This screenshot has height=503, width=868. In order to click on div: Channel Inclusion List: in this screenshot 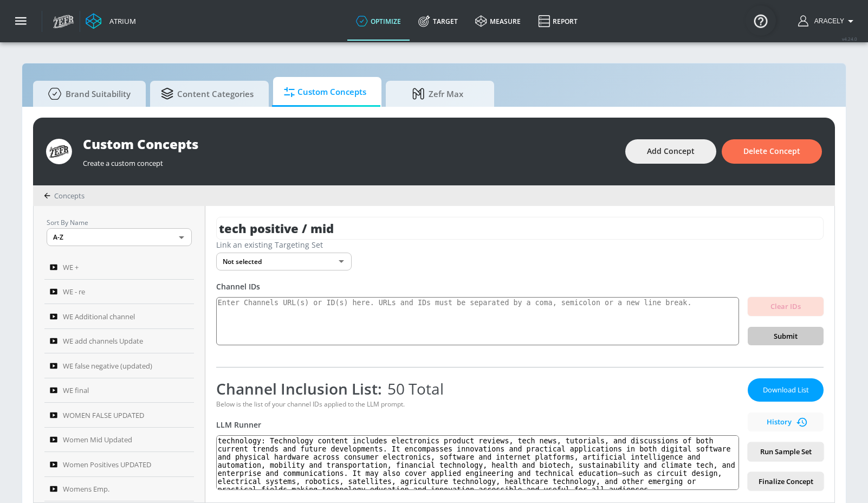, I will do `click(477, 389)`.